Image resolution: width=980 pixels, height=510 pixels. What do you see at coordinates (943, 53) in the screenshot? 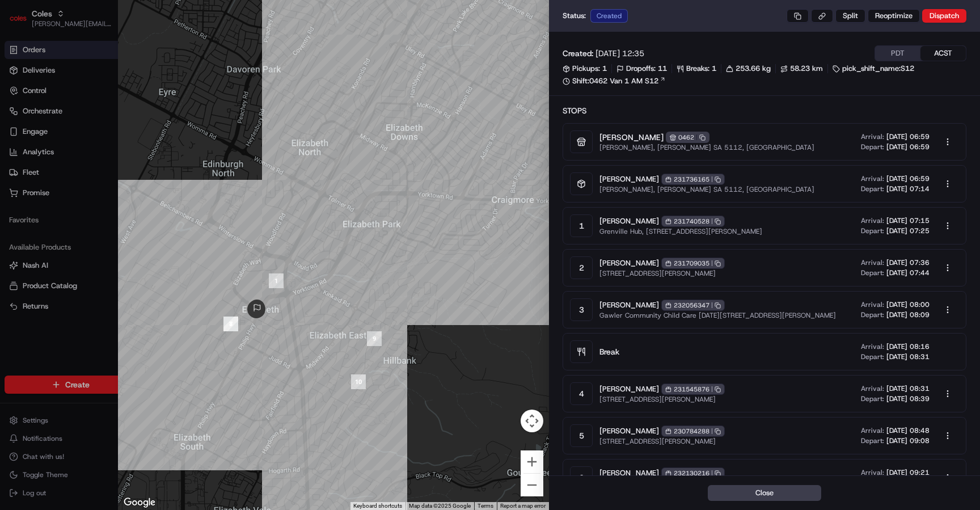
I see `button: ACST` at bounding box center [943, 53].